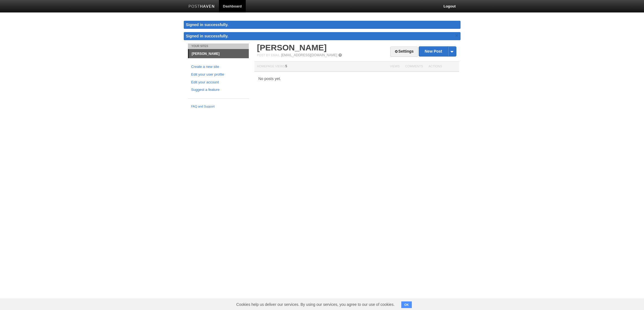  What do you see at coordinates (218, 90) in the screenshot?
I see `a: Suggest a feature` at bounding box center [218, 90].